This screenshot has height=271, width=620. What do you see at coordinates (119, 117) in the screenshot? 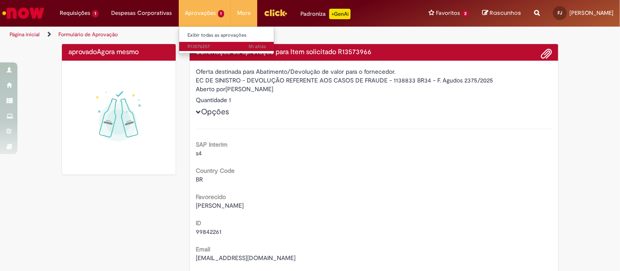
I see `img: sucesso_1.gif` at bounding box center [119, 117].